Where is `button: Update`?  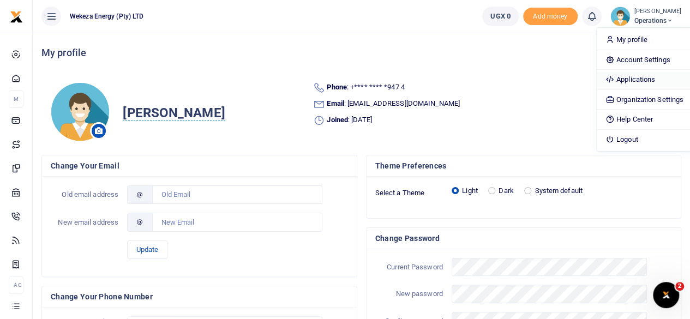
button: Update is located at coordinates (147, 250).